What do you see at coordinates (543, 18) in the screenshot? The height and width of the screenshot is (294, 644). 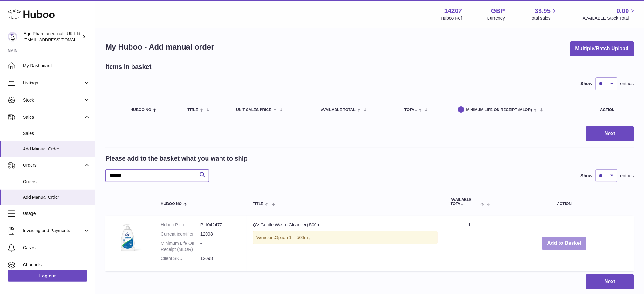 I see `span: Total sales` at bounding box center [543, 18].